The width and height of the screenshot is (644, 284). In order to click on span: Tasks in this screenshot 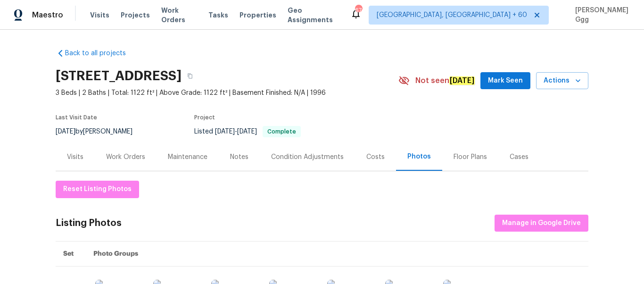, I will do `click(218, 15)`.